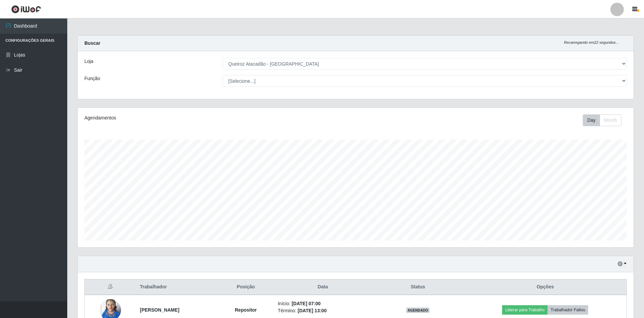 Image resolution: width=644 pixels, height=318 pixels. I want to click on th: Data, so click(323, 287).